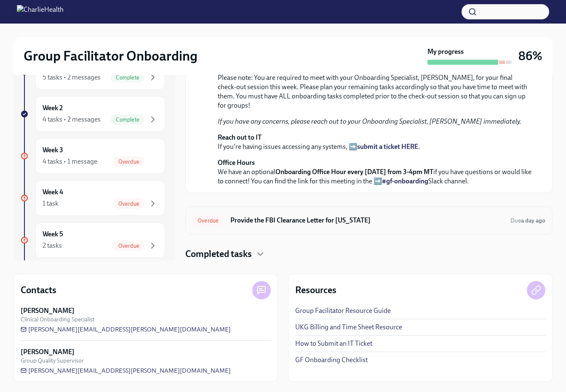  What do you see at coordinates (53, 108) in the screenshot?
I see `h6: Week 2` at bounding box center [53, 108].